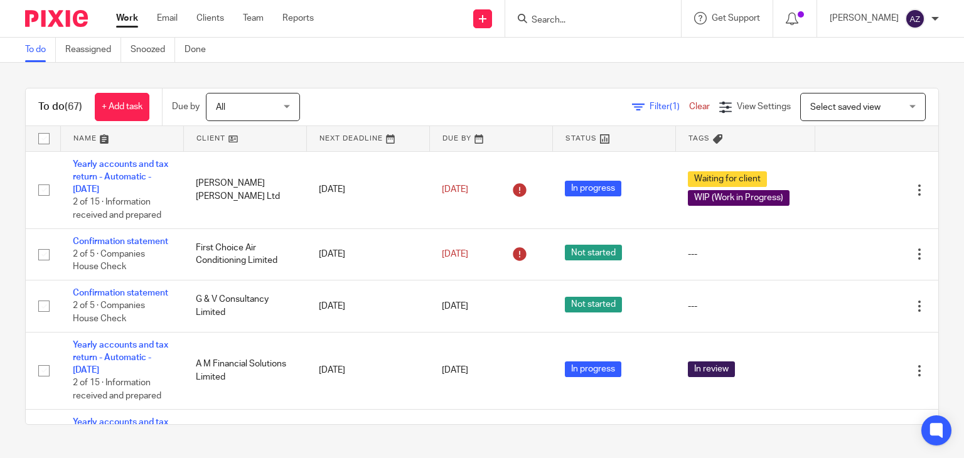  Describe the element at coordinates (40, 50) in the screenshot. I see `a: To do` at that location.